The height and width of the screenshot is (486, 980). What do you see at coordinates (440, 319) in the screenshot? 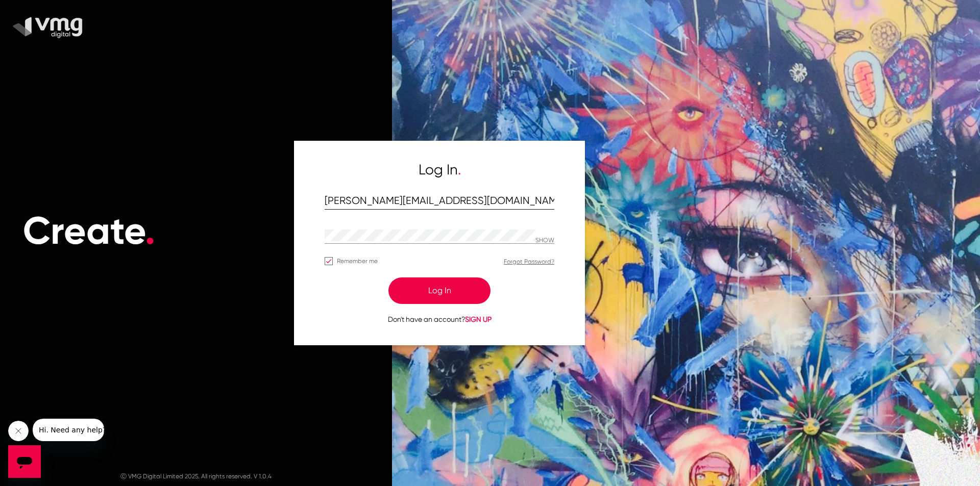
I see `p: Don't have an account?` at bounding box center [440, 319].